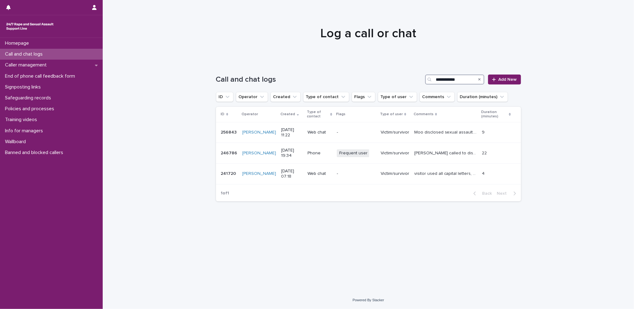 Image resolution: width=634 pixels, height=309 pixels. What do you see at coordinates (446, 153) in the screenshot?
I see `p: Robin called to discuss being violently mugged in Madrid and raped over 100 times in London. He s...` at bounding box center [446, 153].